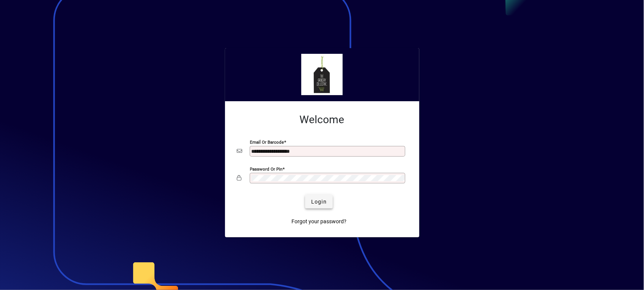 The width and height of the screenshot is (644, 290). What do you see at coordinates (322, 120) in the screenshot?
I see `h2: Welcome` at bounding box center [322, 120].